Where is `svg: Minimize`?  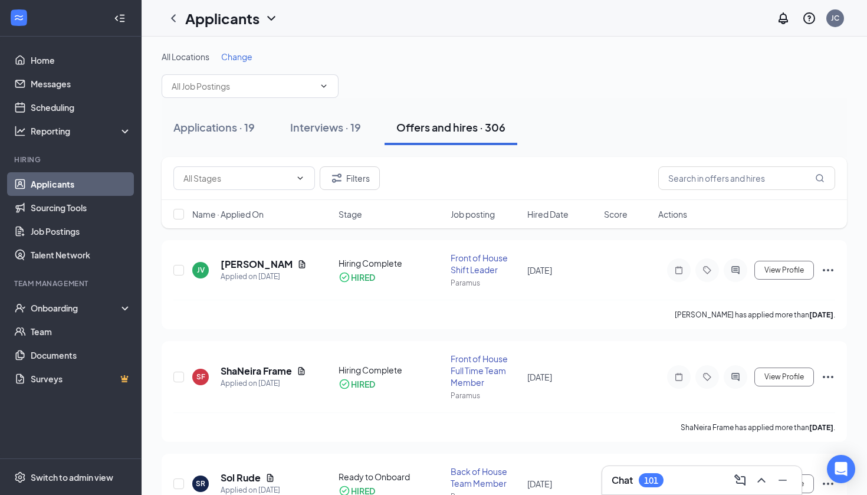 svg: Minimize is located at coordinates (783, 480).